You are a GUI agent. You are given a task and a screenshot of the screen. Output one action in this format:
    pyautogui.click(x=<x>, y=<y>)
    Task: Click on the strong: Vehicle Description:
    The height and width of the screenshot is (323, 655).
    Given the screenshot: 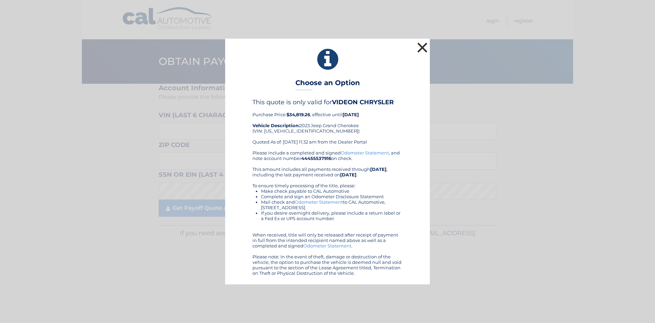 What is the action you would take?
    pyautogui.click(x=276, y=125)
    